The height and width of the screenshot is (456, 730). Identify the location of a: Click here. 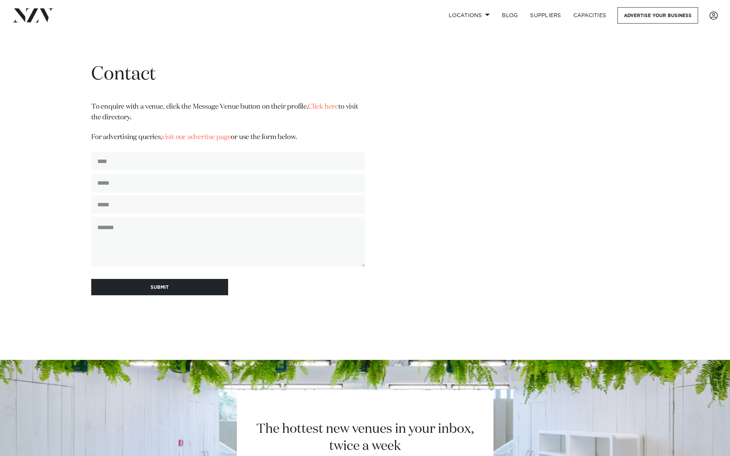
(323, 107).